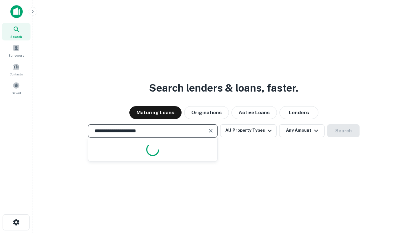 The height and width of the screenshot is (233, 415). I want to click on div: Contacts, so click(16, 69).